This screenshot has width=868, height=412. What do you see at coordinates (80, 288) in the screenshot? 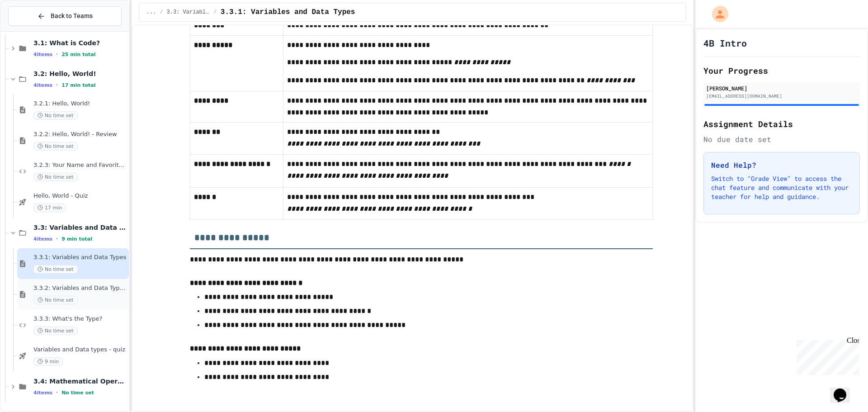
I see `span: 3.3.2: Variables and Data Types - Review` at bounding box center [80, 288].